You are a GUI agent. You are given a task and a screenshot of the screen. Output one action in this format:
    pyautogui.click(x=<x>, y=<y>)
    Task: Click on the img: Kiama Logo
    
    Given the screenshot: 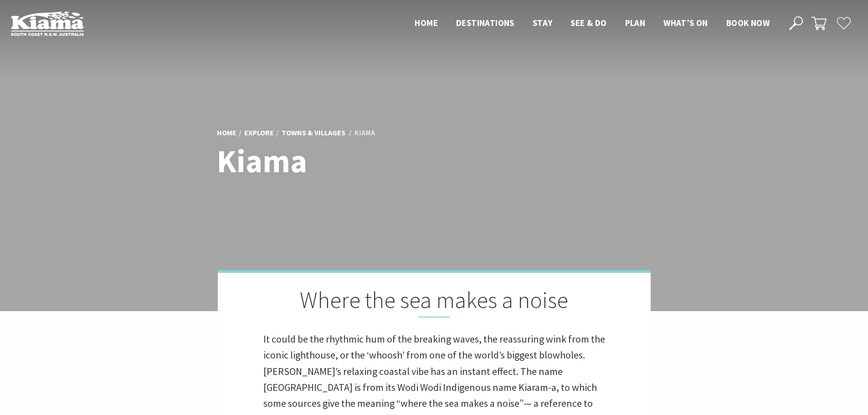 What is the action you would take?
    pyautogui.click(x=47, y=23)
    